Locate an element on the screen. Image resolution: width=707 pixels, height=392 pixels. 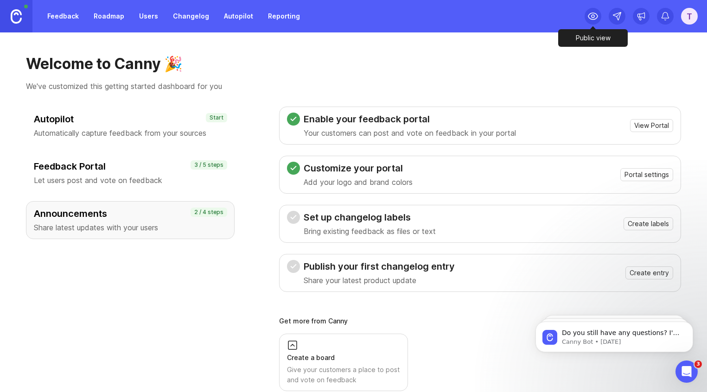
p: We've customized this getting started dashboard for you is located at coordinates (353, 86).